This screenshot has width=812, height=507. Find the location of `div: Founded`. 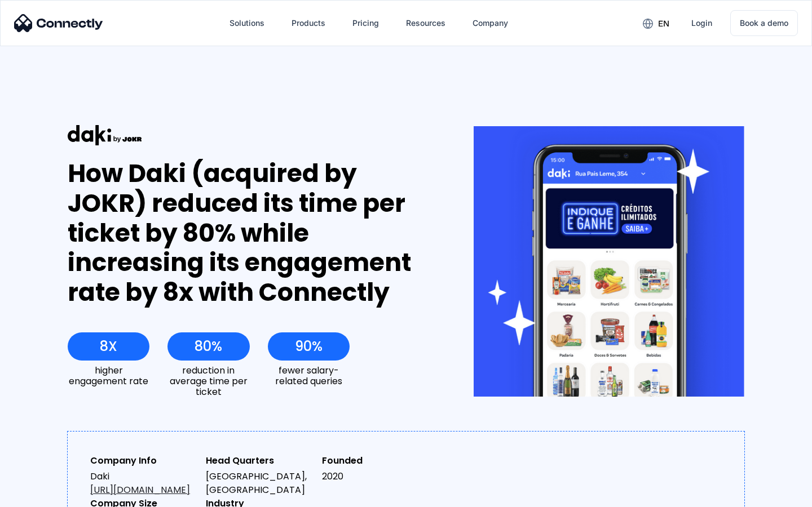

div: Founded is located at coordinates (375, 461).